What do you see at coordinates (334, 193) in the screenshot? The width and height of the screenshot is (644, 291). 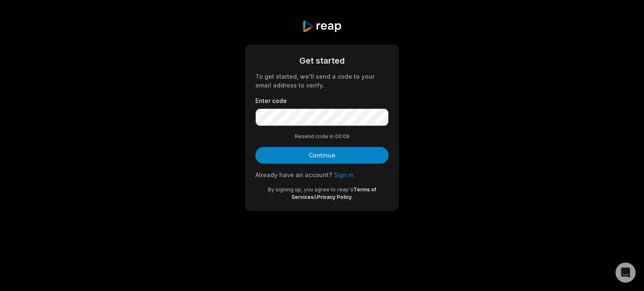 I see `a: Terms of Services` at bounding box center [334, 193].